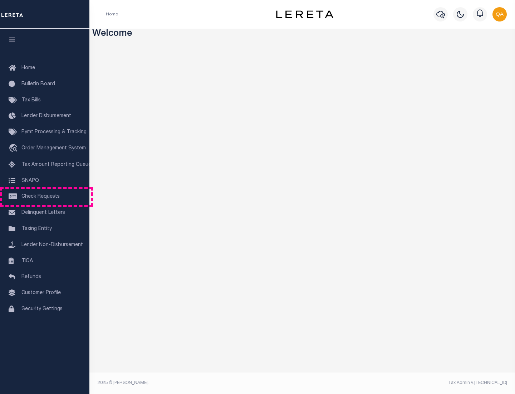 The width and height of the screenshot is (515, 394). Describe the element at coordinates (31, 277) in the screenshot. I see `span: Refunds` at that location.